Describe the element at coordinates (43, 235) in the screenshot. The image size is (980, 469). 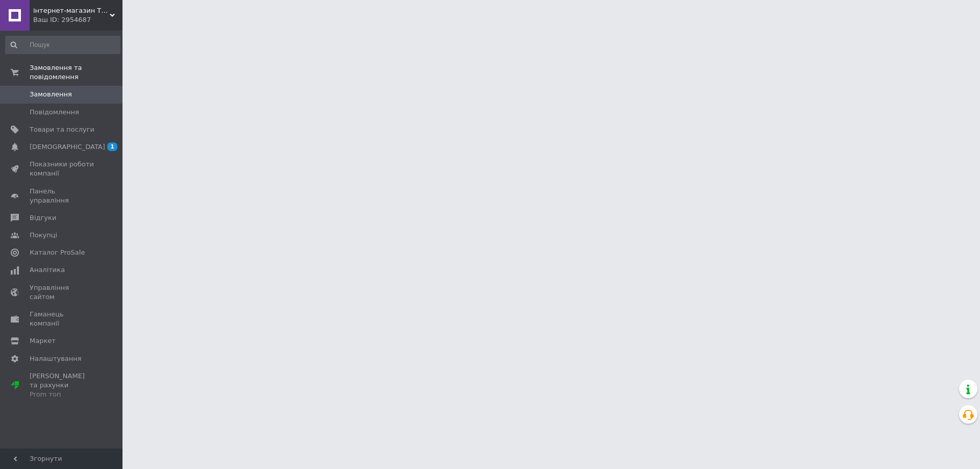
I see `span: Покупці` at that location.